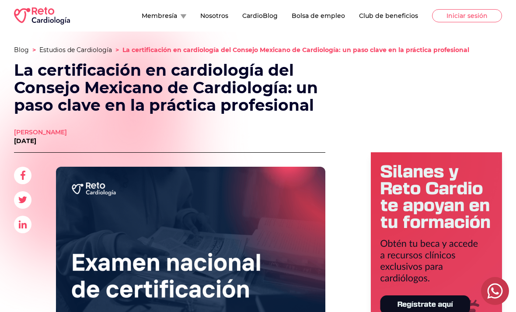 The image size is (516, 312). Describe the element at coordinates (260, 16) in the screenshot. I see `a: CardioBlog` at that location.